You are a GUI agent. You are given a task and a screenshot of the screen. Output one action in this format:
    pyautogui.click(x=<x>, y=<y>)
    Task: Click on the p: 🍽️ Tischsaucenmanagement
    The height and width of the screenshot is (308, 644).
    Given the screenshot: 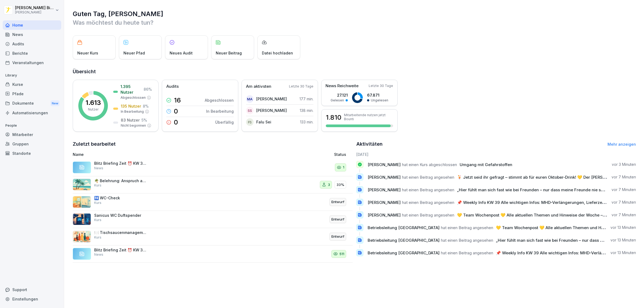 What is the action you would take?
    pyautogui.click(x=121, y=232)
    